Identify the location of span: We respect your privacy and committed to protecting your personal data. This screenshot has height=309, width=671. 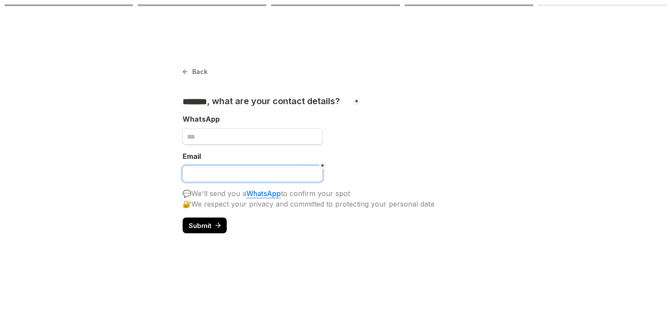
(313, 204).